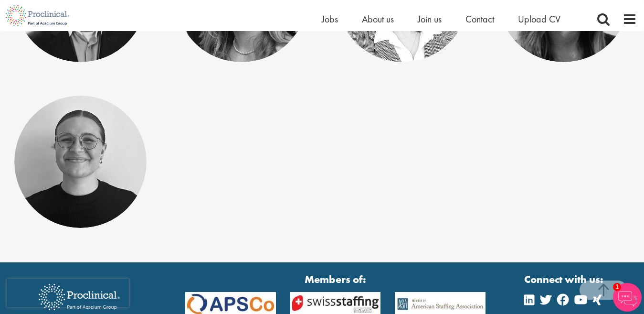 This screenshot has height=314, width=644. I want to click on span: 1, so click(617, 287).